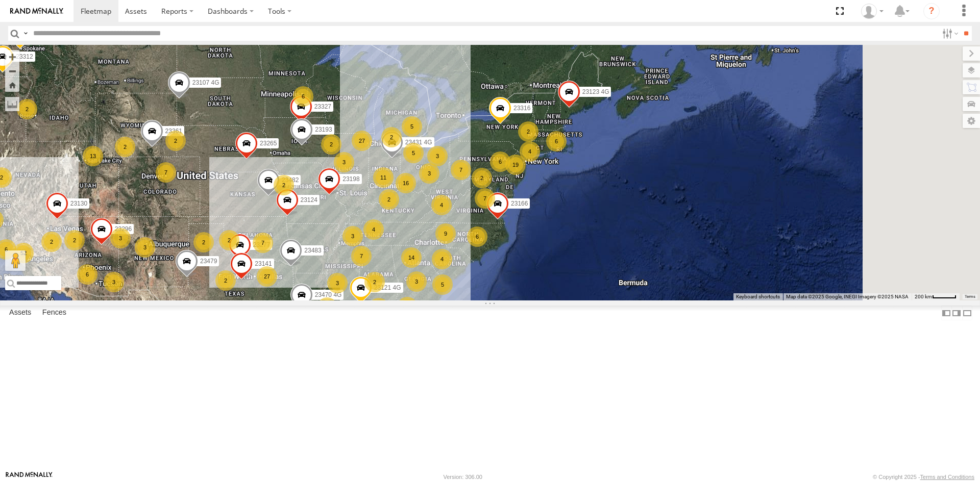 The width and height of the screenshot is (980, 482). What do you see at coordinates (463, 477) in the screenshot?
I see `div: Version: 306.00` at bounding box center [463, 477].